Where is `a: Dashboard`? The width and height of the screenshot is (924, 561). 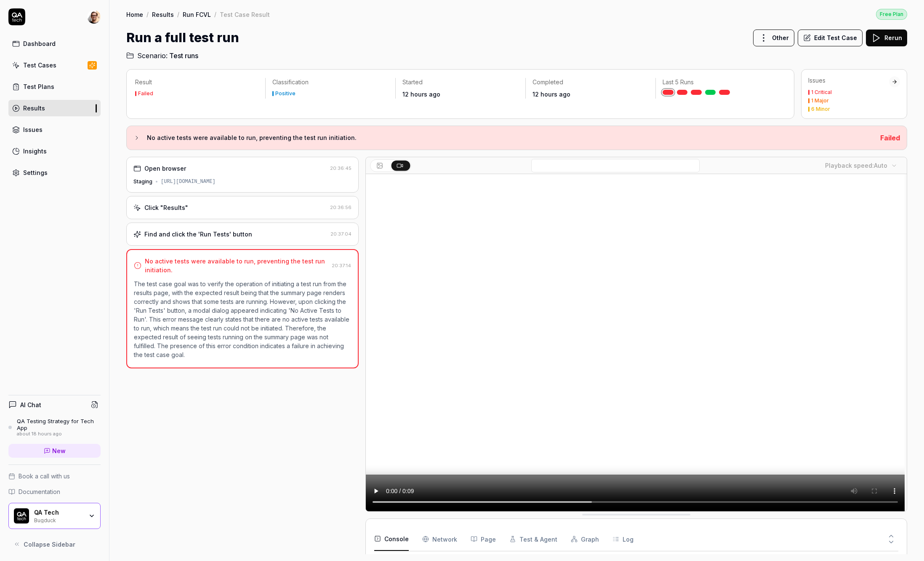
a: Dashboard is located at coordinates (54, 44).